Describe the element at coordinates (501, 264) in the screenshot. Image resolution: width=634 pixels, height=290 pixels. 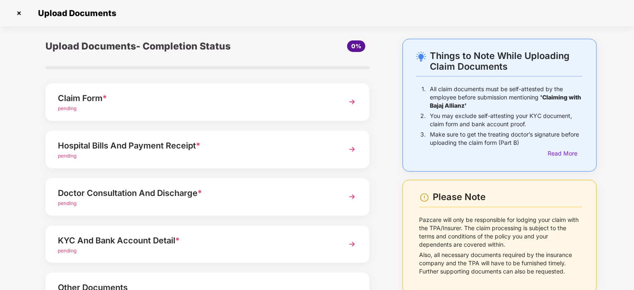
I see `p: Also, all necessary documents required by the insurance company and the TPA will have to be furni...` at that location.